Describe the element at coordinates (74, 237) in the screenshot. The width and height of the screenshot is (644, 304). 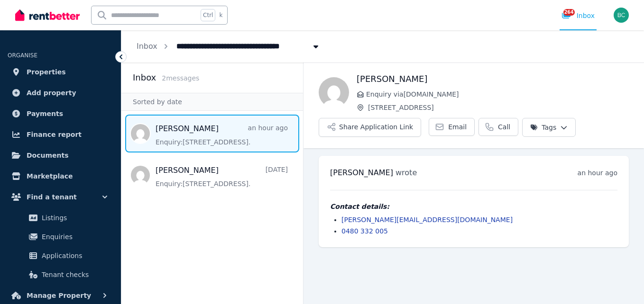
I see `span: Enquiries` at that location.